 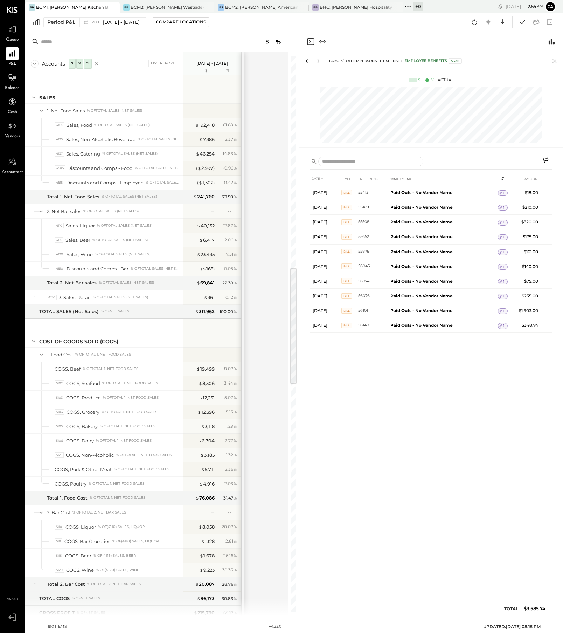 What do you see at coordinates (207, 527) in the screenshot?
I see `div: 8,058` at bounding box center [207, 527].